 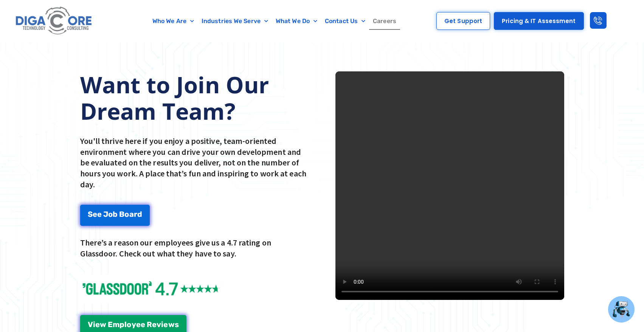 What do you see at coordinates (122, 214) in the screenshot?
I see `span: B` at bounding box center [122, 214].